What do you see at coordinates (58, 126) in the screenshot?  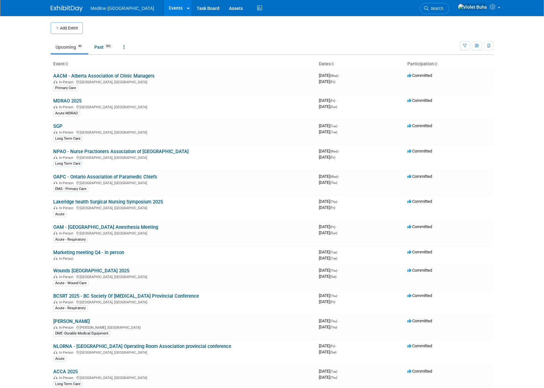 I see `a: SGP` at bounding box center [58, 126].